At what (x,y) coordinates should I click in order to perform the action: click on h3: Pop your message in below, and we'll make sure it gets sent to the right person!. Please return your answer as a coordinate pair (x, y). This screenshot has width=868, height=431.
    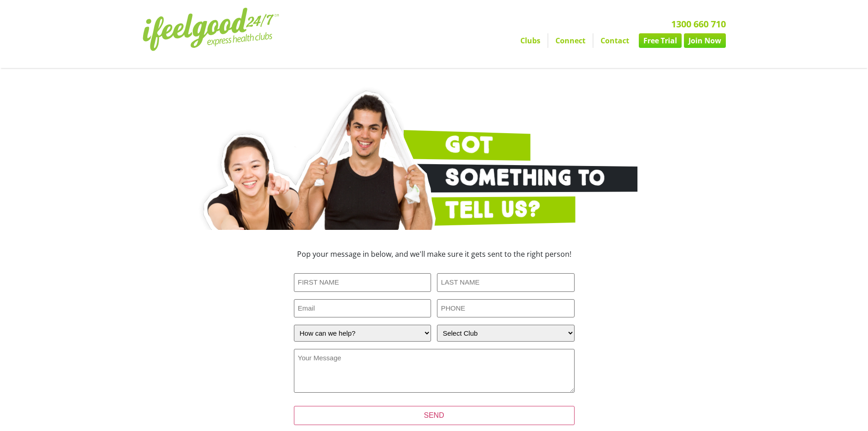
    Looking at the image, I should click on (435, 254).